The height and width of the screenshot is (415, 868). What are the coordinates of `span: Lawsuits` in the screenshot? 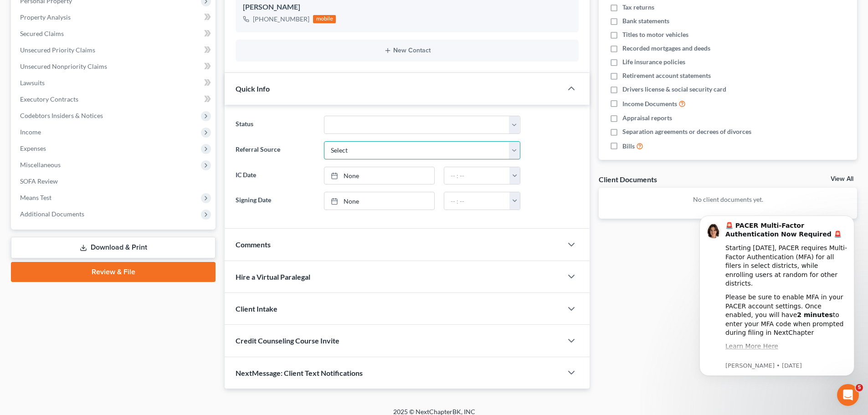 It's located at (32, 82).